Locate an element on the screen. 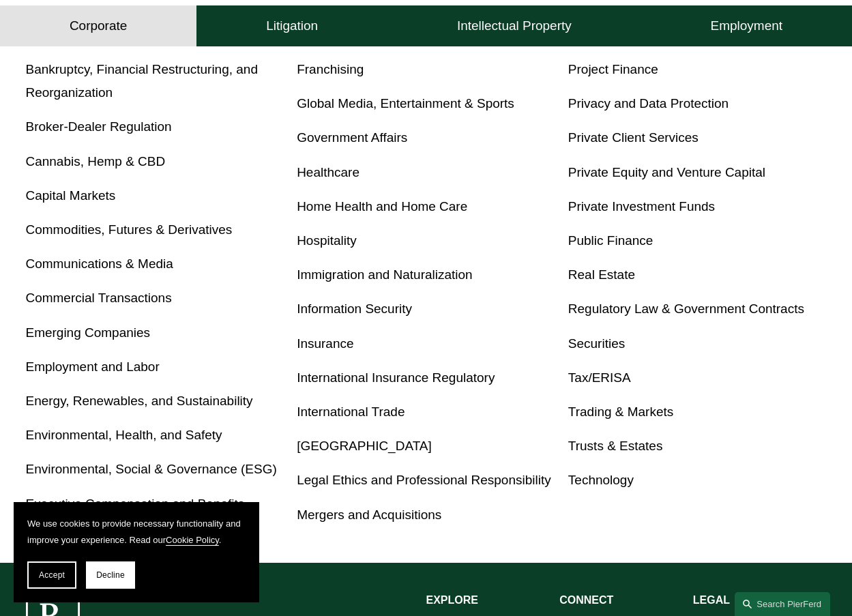 The height and width of the screenshot is (616, 852). a: Environmental, Social & Governance (ESG) is located at coordinates (151, 468).